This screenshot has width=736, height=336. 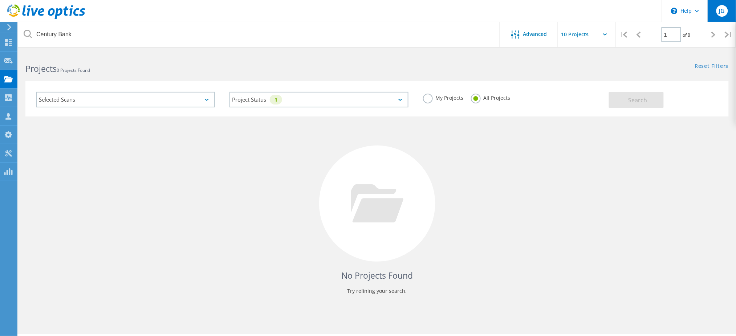 I want to click on span: Search, so click(x=638, y=100).